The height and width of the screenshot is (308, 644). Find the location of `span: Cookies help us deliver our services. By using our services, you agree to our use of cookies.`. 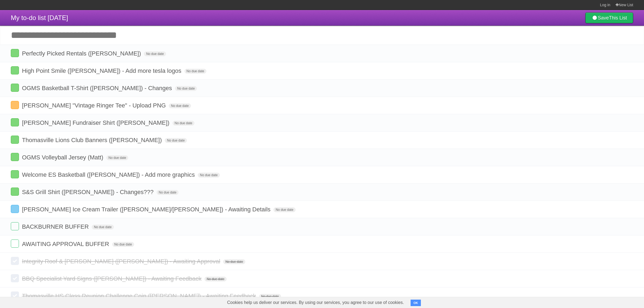

span: Cookies help us deliver our services. By using our services, you agree to our use of cookies. is located at coordinates (316, 302).